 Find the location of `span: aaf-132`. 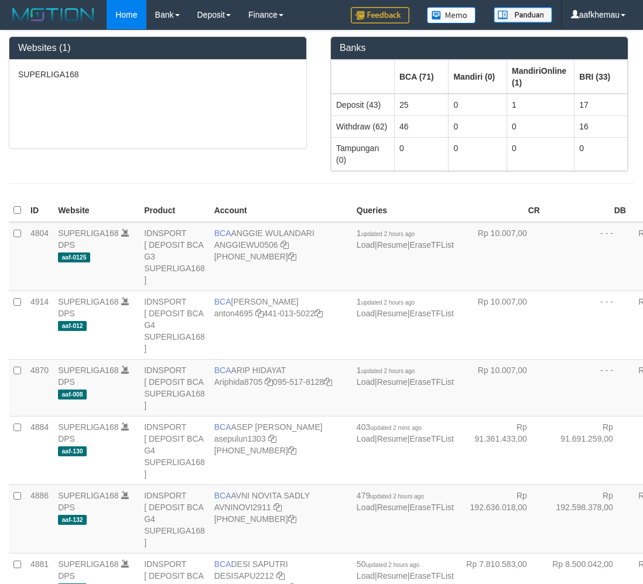

span: aaf-132 is located at coordinates (72, 520).